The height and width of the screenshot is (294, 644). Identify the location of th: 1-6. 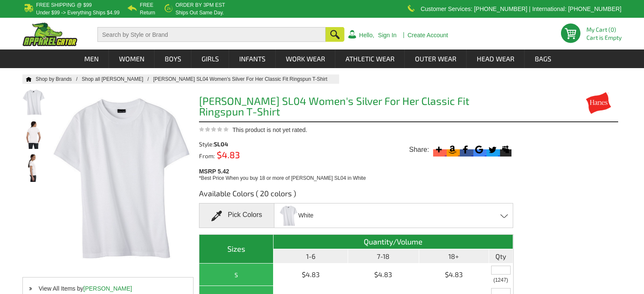
(311, 256).